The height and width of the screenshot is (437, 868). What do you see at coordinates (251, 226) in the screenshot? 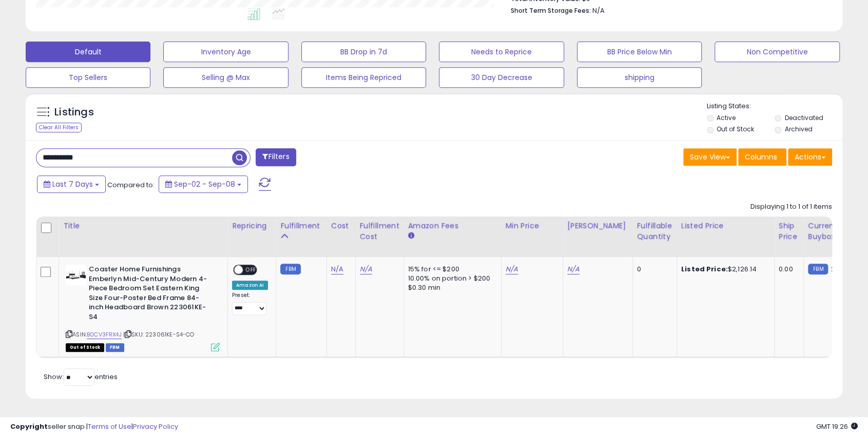
I see `div: Repricing` at bounding box center [251, 226].